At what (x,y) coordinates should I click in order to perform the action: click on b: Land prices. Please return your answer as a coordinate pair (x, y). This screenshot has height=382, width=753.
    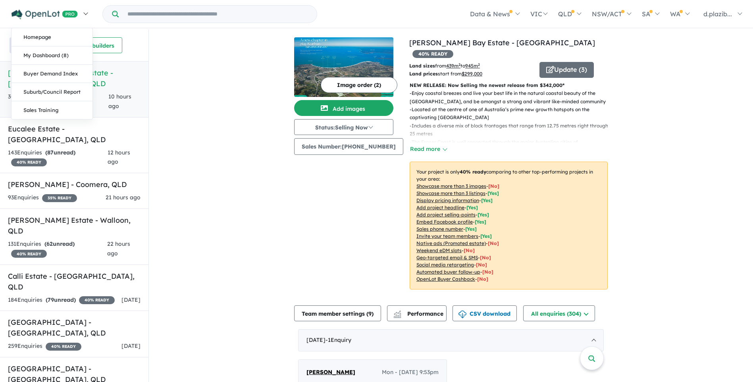
    Looking at the image, I should click on (424, 73).